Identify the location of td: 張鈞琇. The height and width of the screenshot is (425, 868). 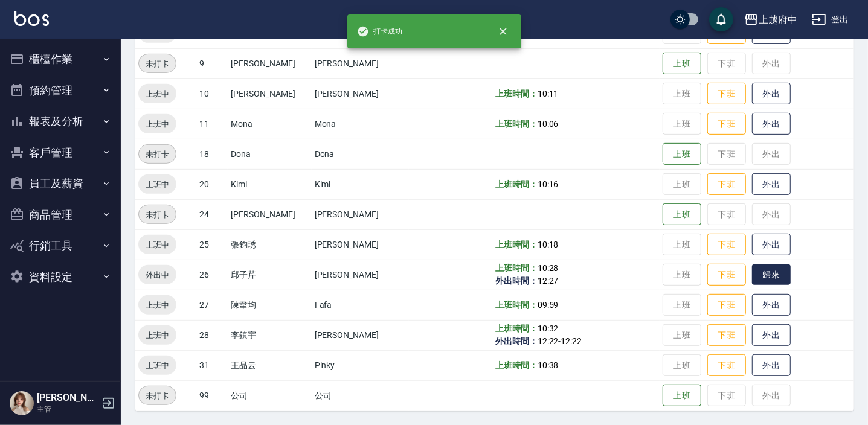
(270, 245).